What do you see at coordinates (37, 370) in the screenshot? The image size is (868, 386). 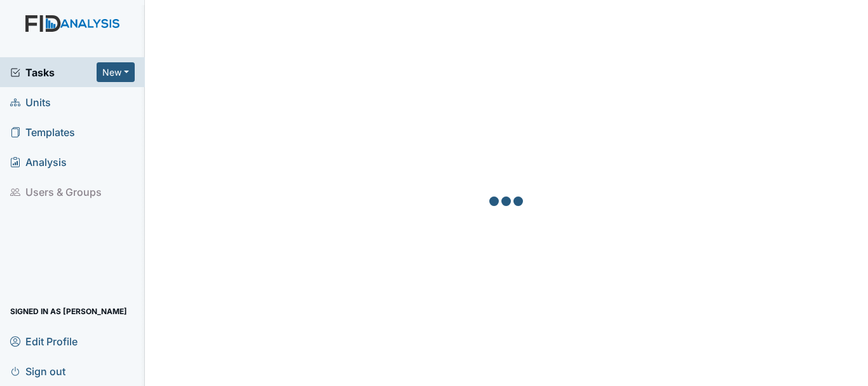 I see `span: Sign out` at bounding box center [37, 370].